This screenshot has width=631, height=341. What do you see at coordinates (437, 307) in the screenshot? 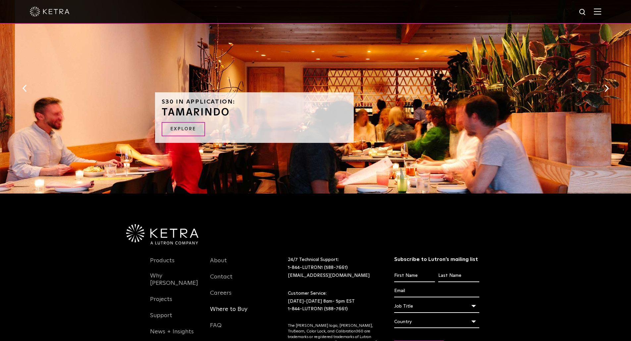
I see `div: Job Title` at bounding box center [437, 307].